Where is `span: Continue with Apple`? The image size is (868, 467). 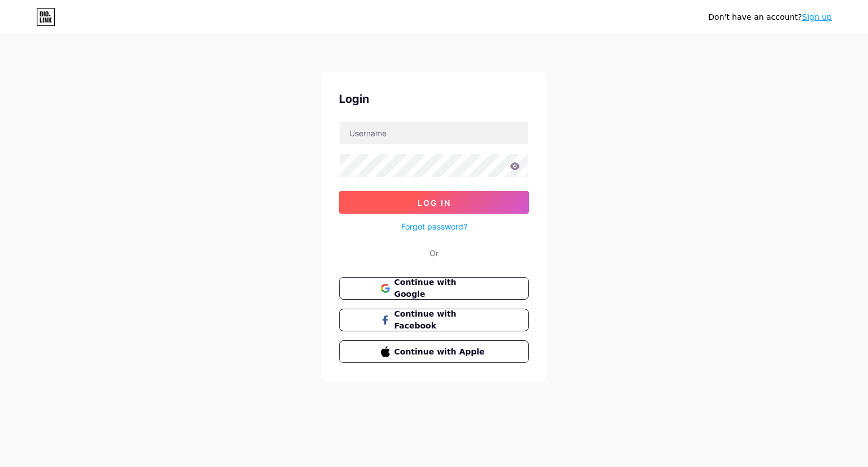
span: Continue with Apple is located at coordinates (441, 351).